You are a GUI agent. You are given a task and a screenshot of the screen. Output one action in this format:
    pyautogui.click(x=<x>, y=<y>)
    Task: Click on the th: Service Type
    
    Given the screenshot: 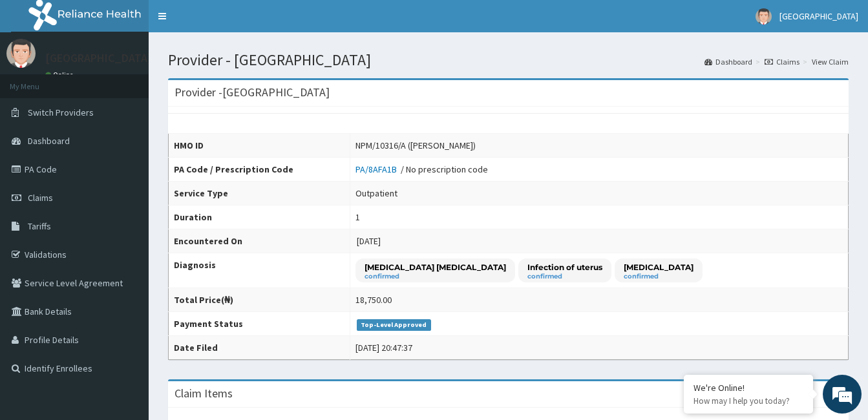 What is the action you would take?
    pyautogui.click(x=259, y=193)
    